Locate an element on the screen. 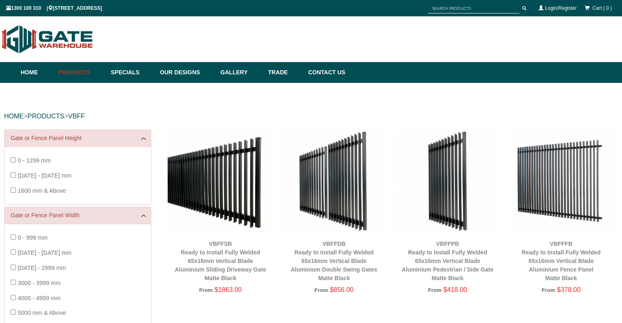  span: Cart ( 0 ) is located at coordinates (602, 8).